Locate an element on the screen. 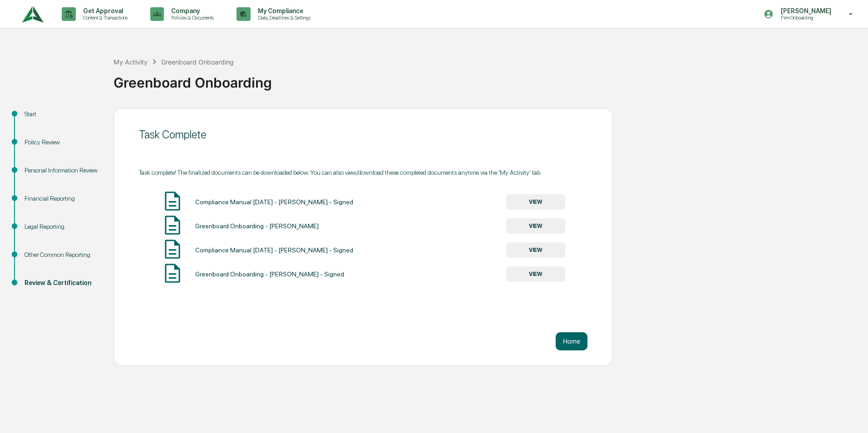  div: Other Common Reporting is located at coordinates (62, 254).